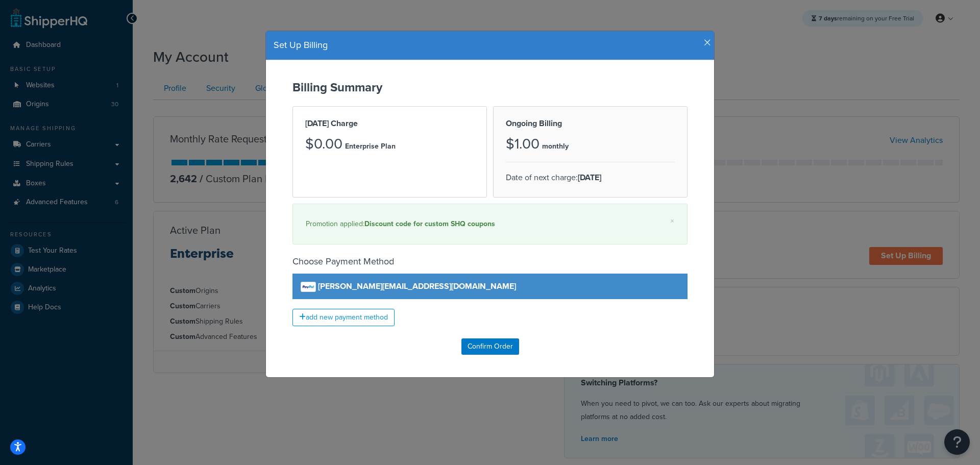 The height and width of the screenshot is (465, 980). What do you see at coordinates (490, 224) in the screenshot?
I see `div: Promotion applied:` at bounding box center [490, 224].